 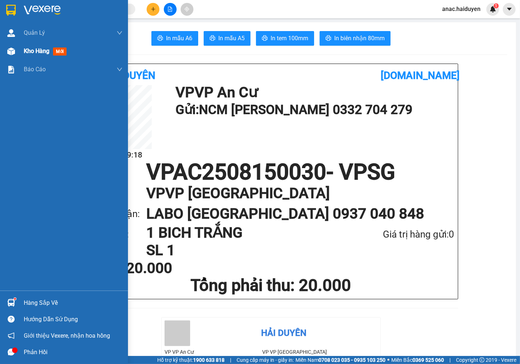 What do you see at coordinates (11, 336) in the screenshot?
I see `span: notification` at bounding box center [11, 336].